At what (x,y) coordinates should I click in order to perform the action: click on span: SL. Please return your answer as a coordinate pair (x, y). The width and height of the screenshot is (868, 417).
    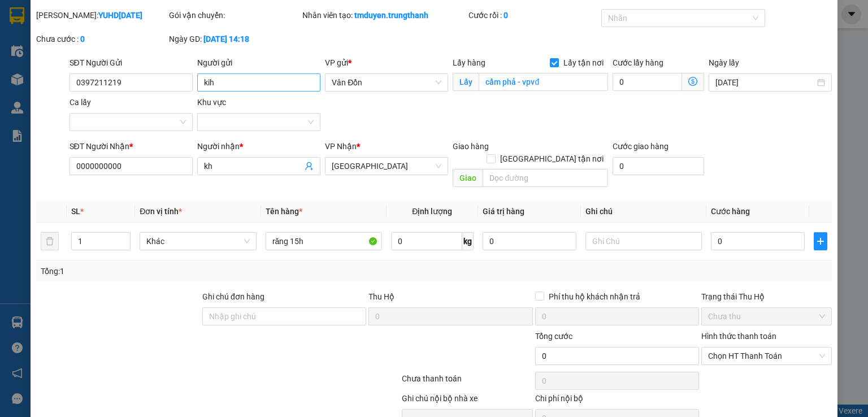
    Looking at the image, I should click on (76, 211).